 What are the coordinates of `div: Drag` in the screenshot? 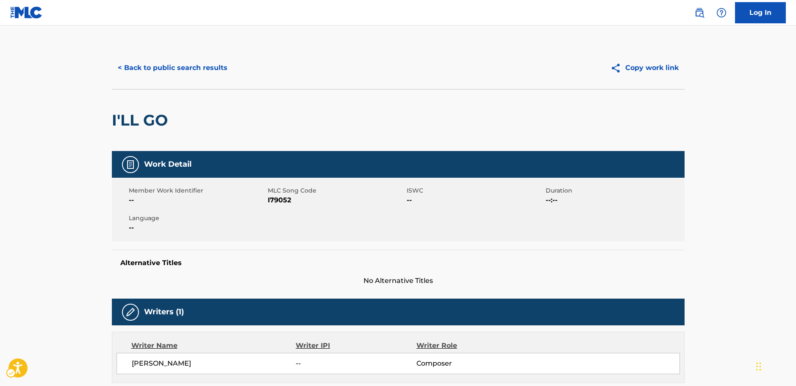 It's located at (759, 366).